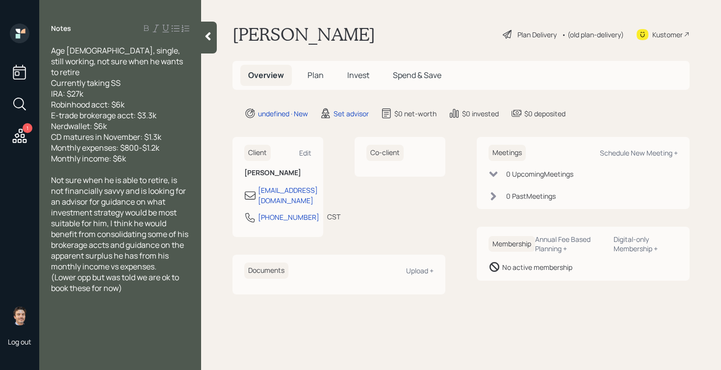 This screenshot has height=370, width=721. Describe the element at coordinates (27, 128) in the screenshot. I see `div: 1` at that location.